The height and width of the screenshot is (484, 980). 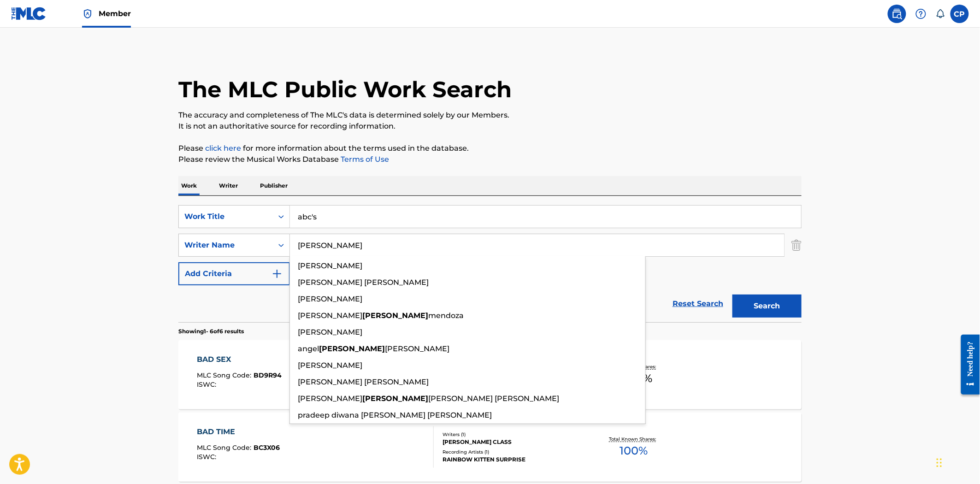 I want to click on div: Recording Artists ( 1 ), so click(x=513, y=452).